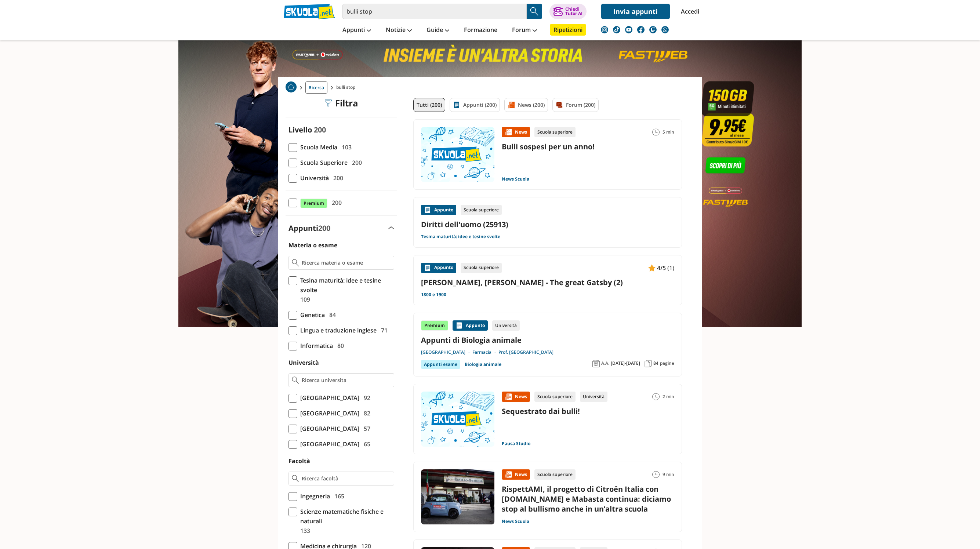 The height and width of the screenshot is (549, 980). I want to click on a: Biologia animale, so click(483, 364).